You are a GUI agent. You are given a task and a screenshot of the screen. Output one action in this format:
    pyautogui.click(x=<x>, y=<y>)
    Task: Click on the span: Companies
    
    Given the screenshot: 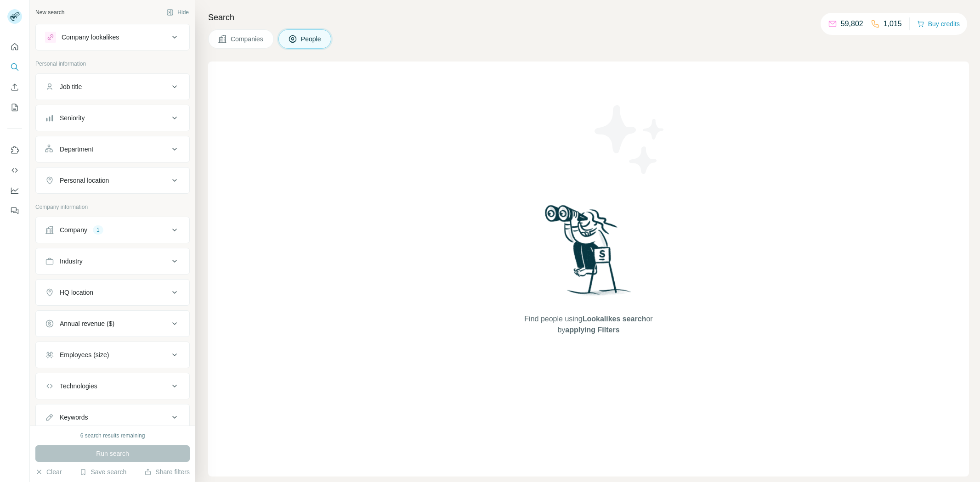 What is the action you would take?
    pyautogui.click(x=247, y=39)
    